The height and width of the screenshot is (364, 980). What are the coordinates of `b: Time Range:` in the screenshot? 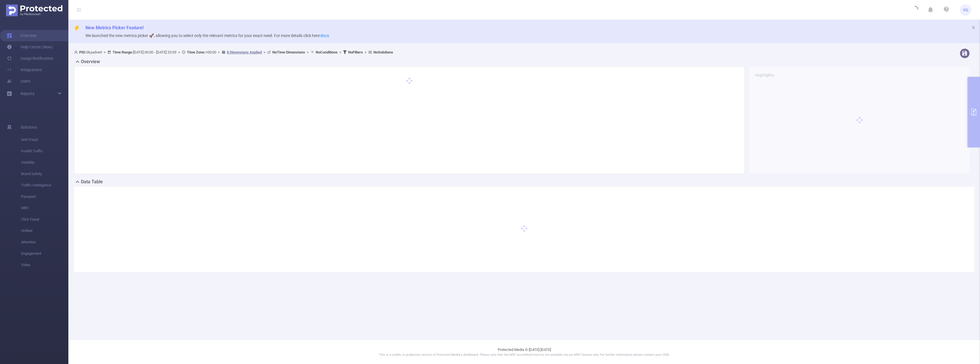 It's located at (123, 52).